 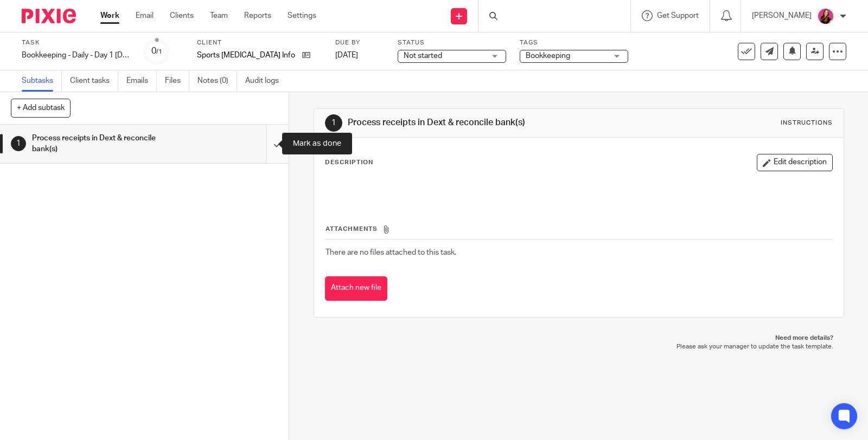 I want to click on a: Notes (0), so click(x=217, y=81).